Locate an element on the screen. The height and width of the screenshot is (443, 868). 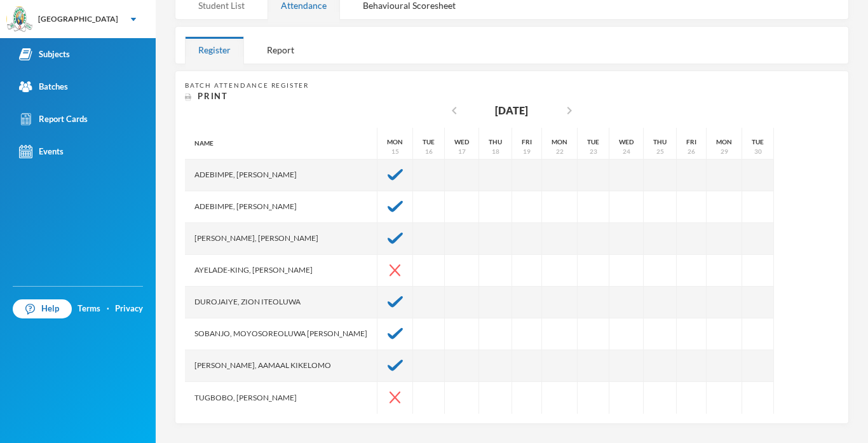
a: Privacy is located at coordinates (129, 309).